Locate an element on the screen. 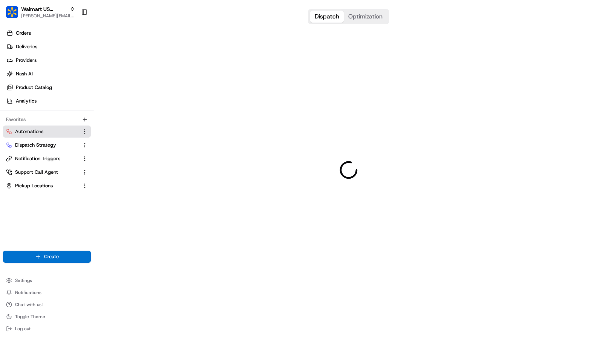 The height and width of the screenshot is (340, 603). span: Toggle Theme is located at coordinates (30, 316).